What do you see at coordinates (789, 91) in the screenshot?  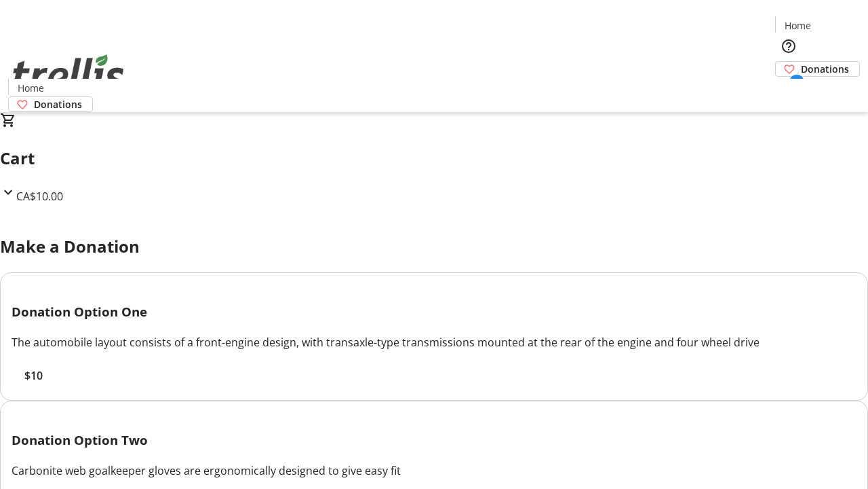 I see `button: Cart` at bounding box center [789, 91].